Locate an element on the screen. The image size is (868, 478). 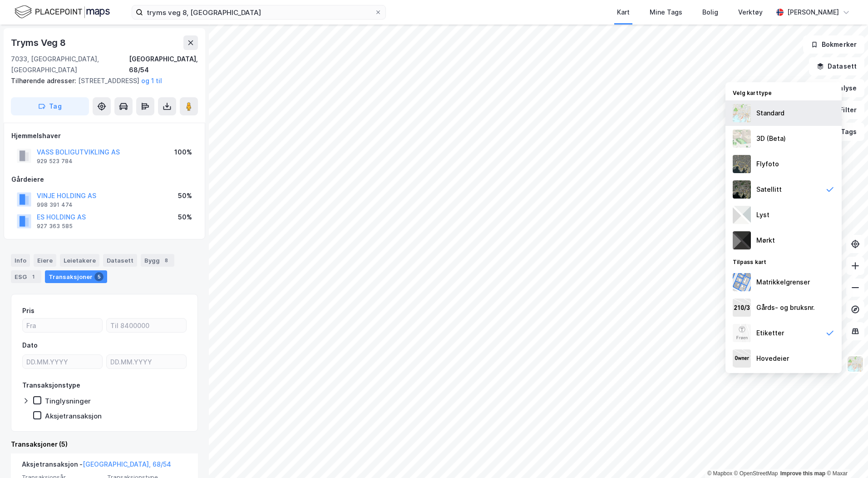
div: Bolig is located at coordinates (710, 12).